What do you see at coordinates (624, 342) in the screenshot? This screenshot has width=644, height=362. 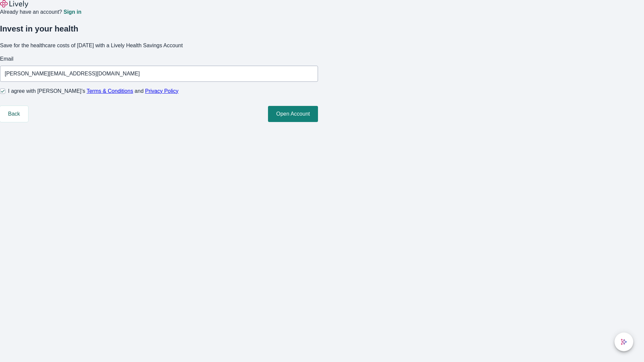 I see `svg: Lively AI Assistant` at bounding box center [624, 342].